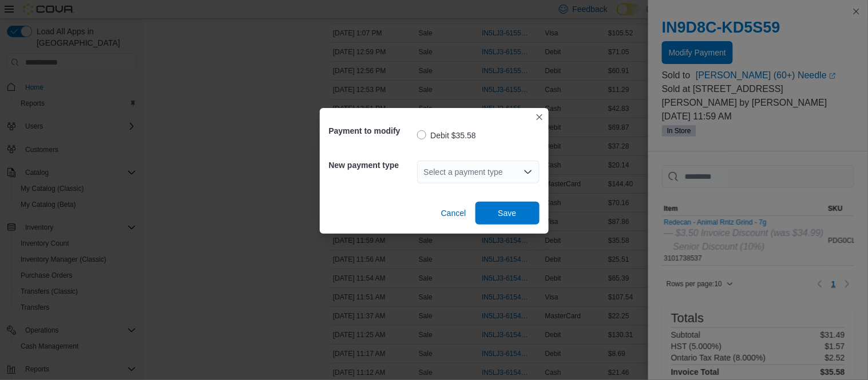  I want to click on input: Accessible screen reader label, so click(424, 172).